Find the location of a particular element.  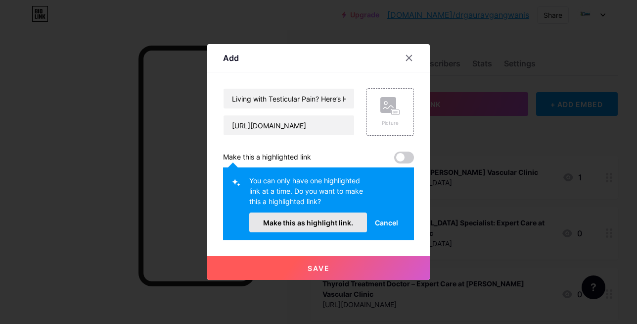

div: You can only have one highlighted link at a time. Do you want to make this a highlighted link? is located at coordinates (308, 193).